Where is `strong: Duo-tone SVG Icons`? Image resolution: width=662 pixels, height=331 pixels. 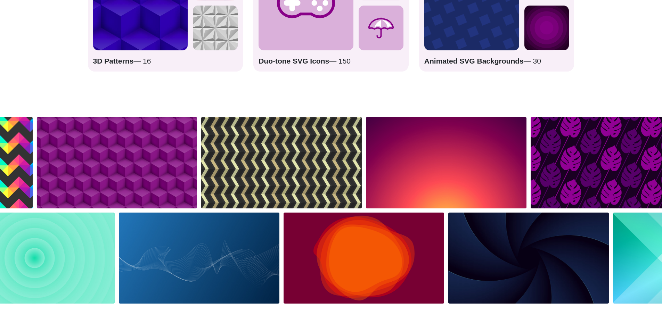 strong: Duo-tone SVG Icons is located at coordinates (294, 61).